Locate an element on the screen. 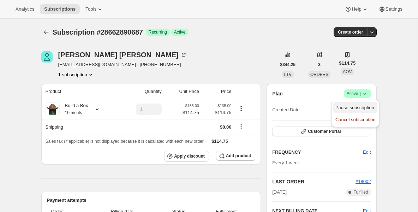 This screenshot has height=212, width=418. span: $344.25 is located at coordinates (288, 65).